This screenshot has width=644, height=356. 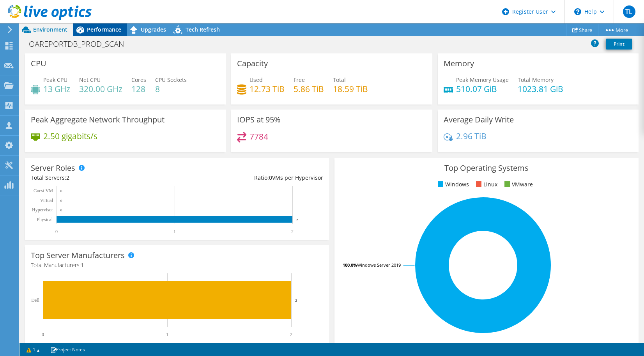 What do you see at coordinates (270, 178) in the screenshot?
I see `span: 0` at bounding box center [270, 178].